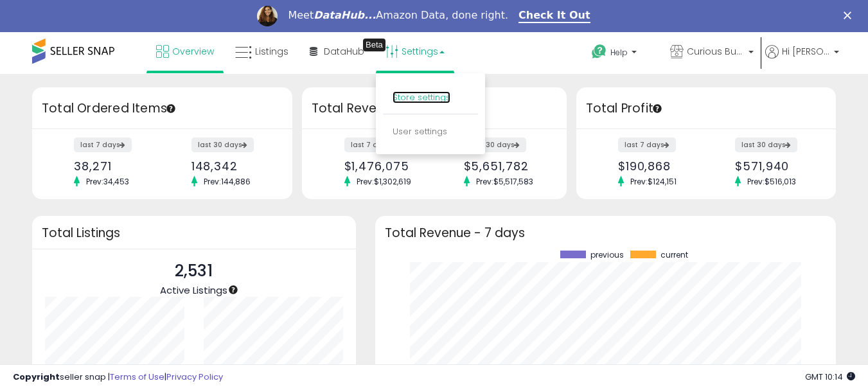 The height and width of the screenshot is (390, 868). What do you see at coordinates (271, 52) in the screenshot?
I see `span: Listings` at bounding box center [271, 52].